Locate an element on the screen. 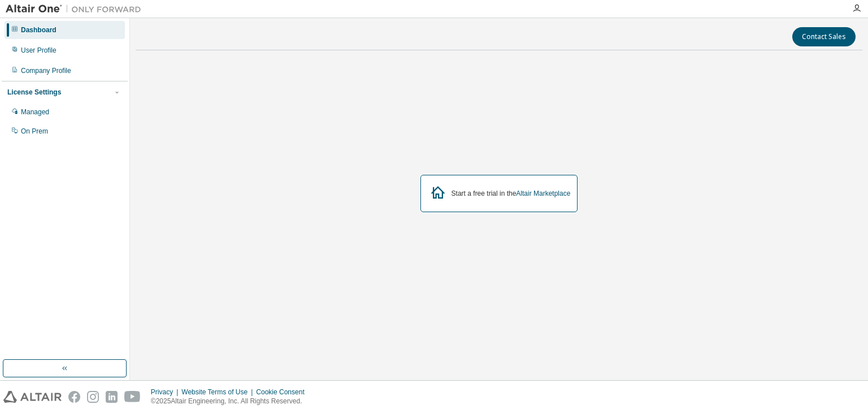  div: License Settings is located at coordinates (34, 92).